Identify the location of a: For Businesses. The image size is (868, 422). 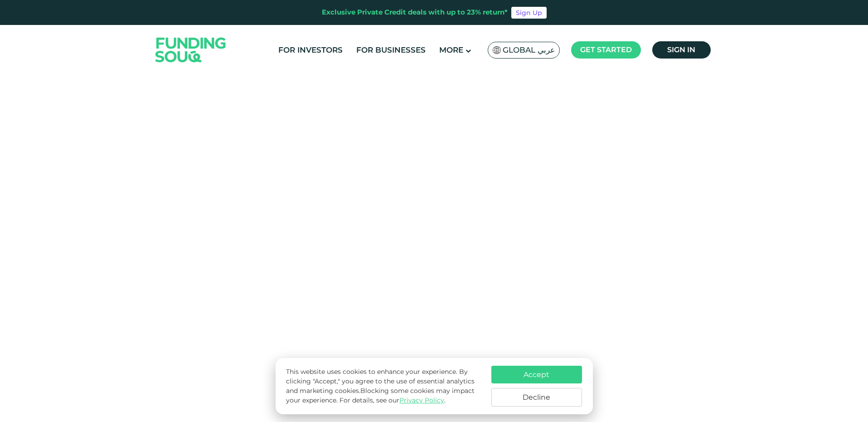
(391, 50).